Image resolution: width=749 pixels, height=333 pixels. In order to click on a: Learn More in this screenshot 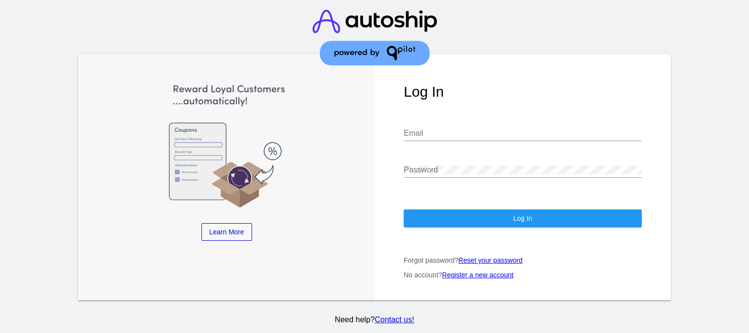, I will do `click(227, 232)`.